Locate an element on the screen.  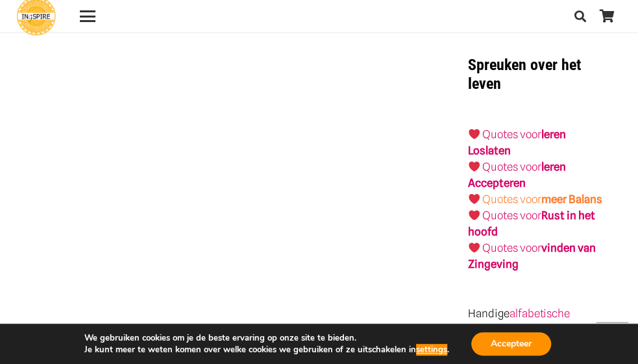
a: alfabetische spreukenlijst is located at coordinates (518, 321).